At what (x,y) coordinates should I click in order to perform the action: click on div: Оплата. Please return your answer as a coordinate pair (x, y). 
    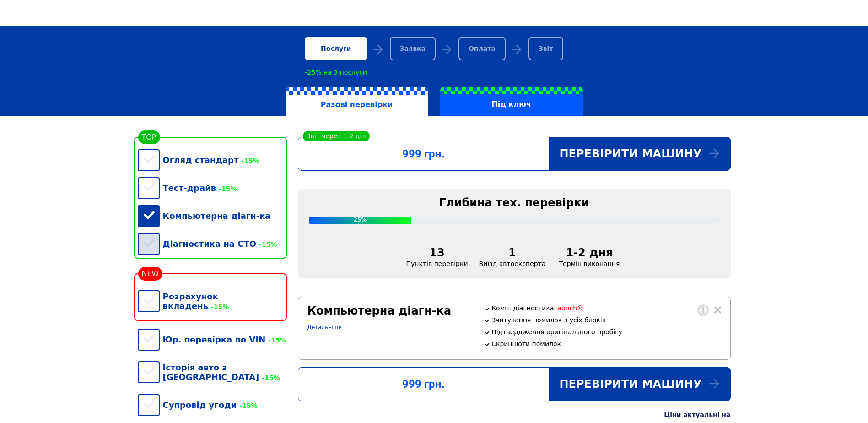
    Looking at the image, I should click on (482, 48).